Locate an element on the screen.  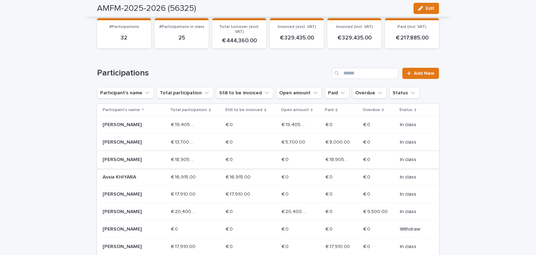
h2: AMFM-2025-2026 (56325) is located at coordinates (147, 8).